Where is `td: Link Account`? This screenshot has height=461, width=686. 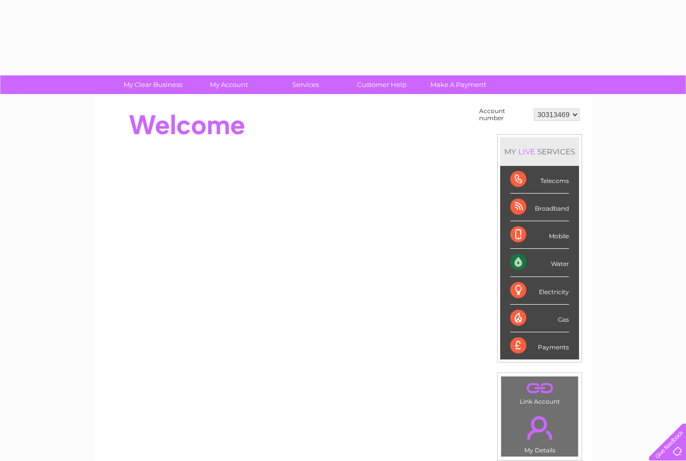 td: Link Account is located at coordinates (540, 391).